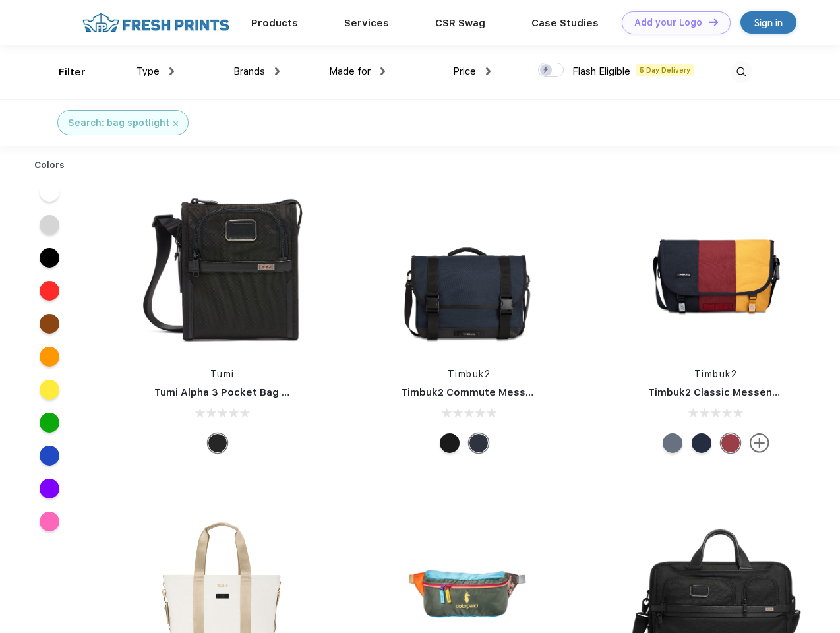  What do you see at coordinates (464, 71) in the screenshot?
I see `span: Price` at bounding box center [464, 71].